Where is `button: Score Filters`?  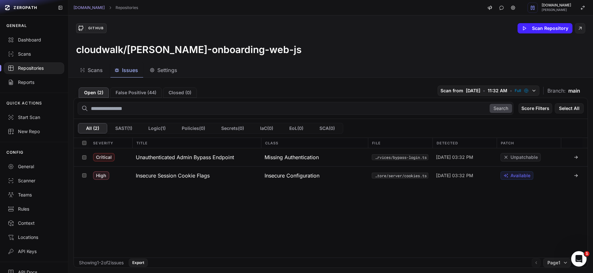 button: Score Filters is located at coordinates (535, 108).